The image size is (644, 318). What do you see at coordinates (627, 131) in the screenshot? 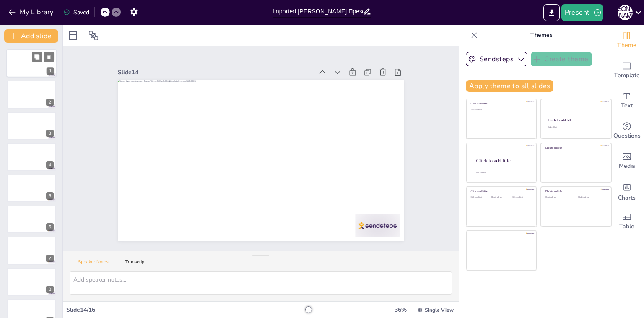
I see `div: Get real-time input from your audience` at bounding box center [627, 131].